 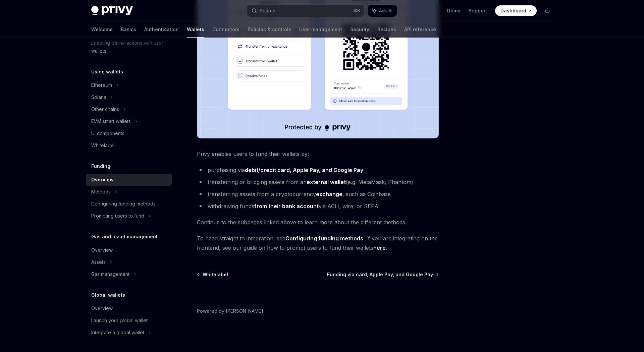 I want to click on a: Wallets, so click(x=196, y=29).